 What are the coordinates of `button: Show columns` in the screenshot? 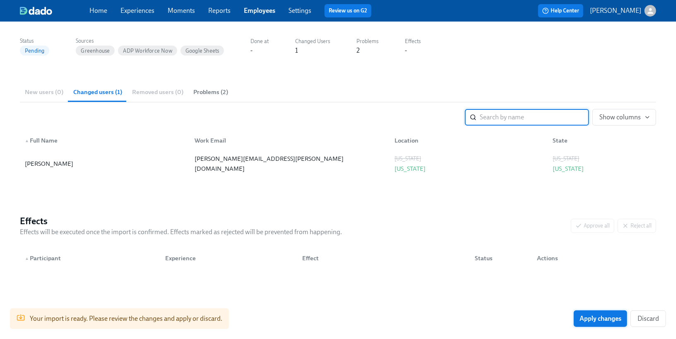 It's located at (625, 117).